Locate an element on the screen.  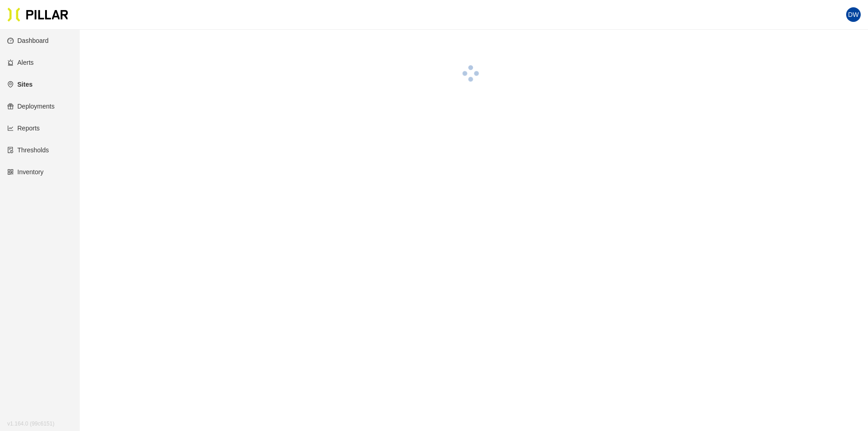
span: DW is located at coordinates (853, 14).